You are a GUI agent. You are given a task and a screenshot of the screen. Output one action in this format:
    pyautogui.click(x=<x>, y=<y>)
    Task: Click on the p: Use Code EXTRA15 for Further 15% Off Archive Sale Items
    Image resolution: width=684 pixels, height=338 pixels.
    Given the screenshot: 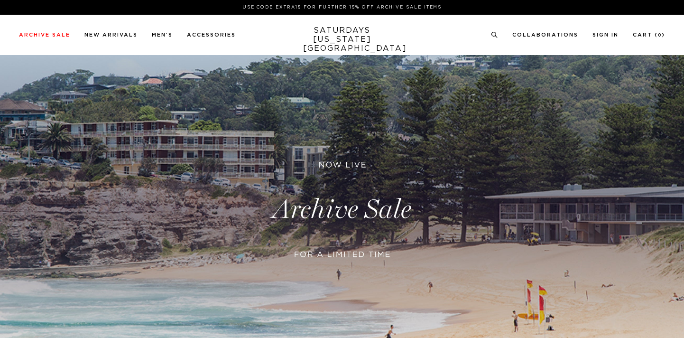 What is the action you would take?
    pyautogui.click(x=342, y=7)
    